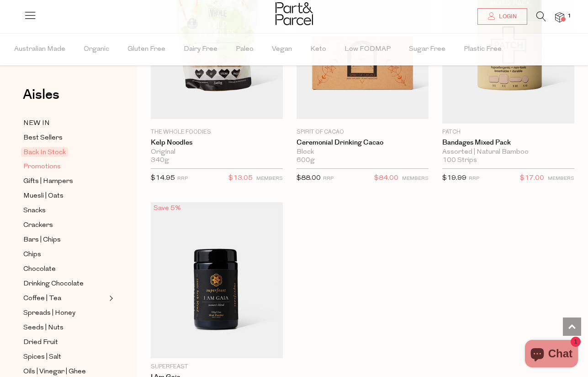  Describe the element at coordinates (368, 50) in the screenshot. I see `span: Low FODMAP` at that location.